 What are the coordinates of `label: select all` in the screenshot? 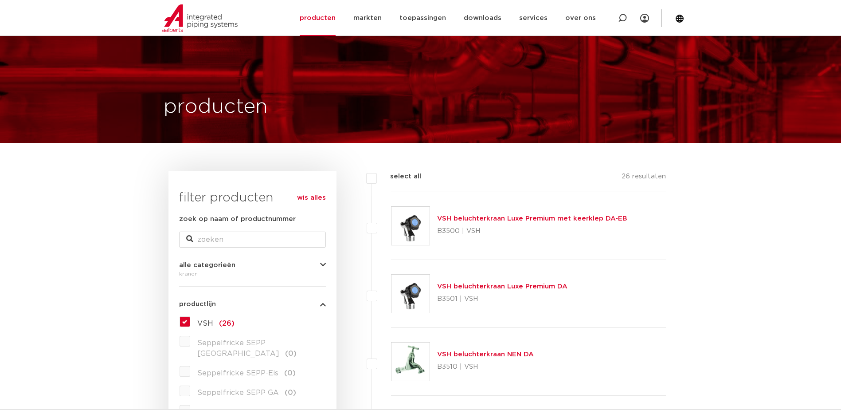 It's located at (399, 176).